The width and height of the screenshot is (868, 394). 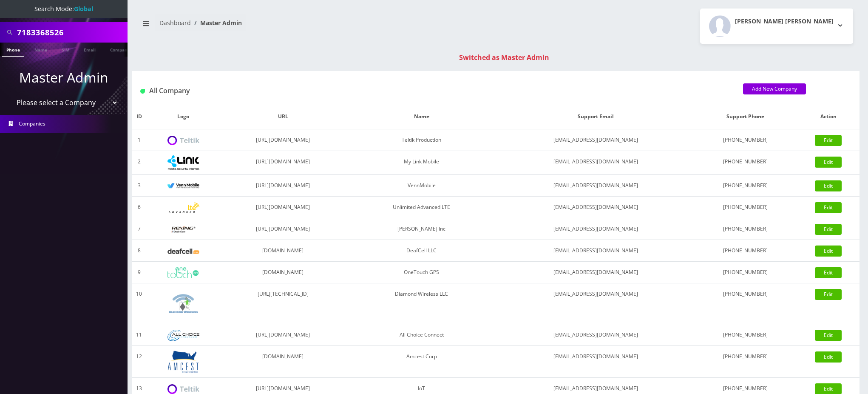 I want to click on div: Switched as Master Admin, so click(x=504, y=57).